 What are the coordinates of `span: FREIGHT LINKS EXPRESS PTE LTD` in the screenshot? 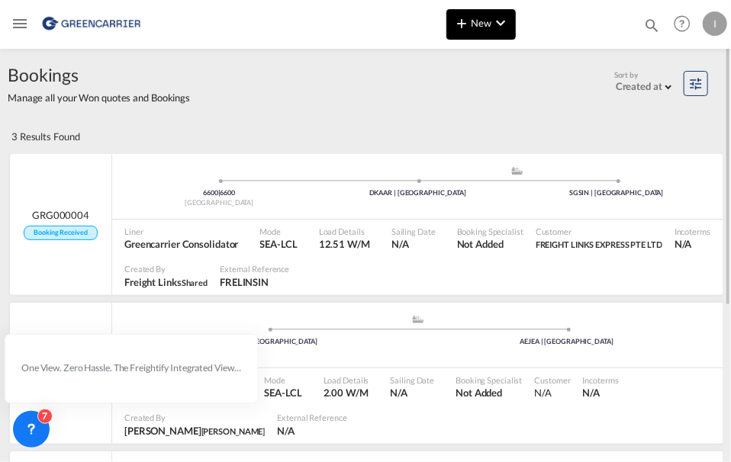 It's located at (599, 244).